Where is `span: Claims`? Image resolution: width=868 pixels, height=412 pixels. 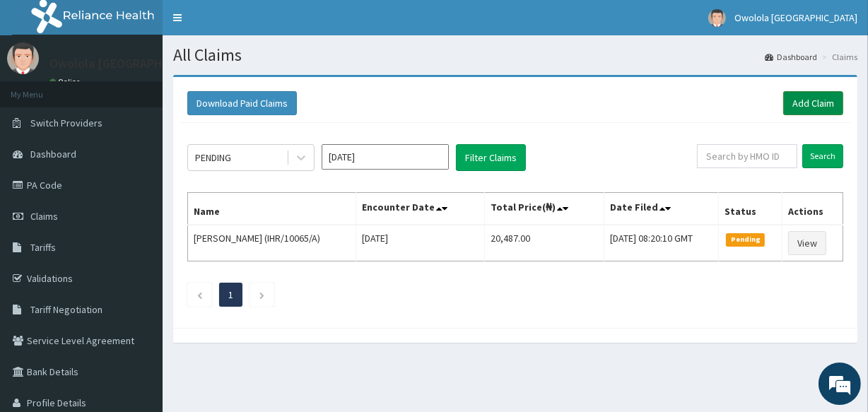 span: Claims is located at coordinates (44, 216).